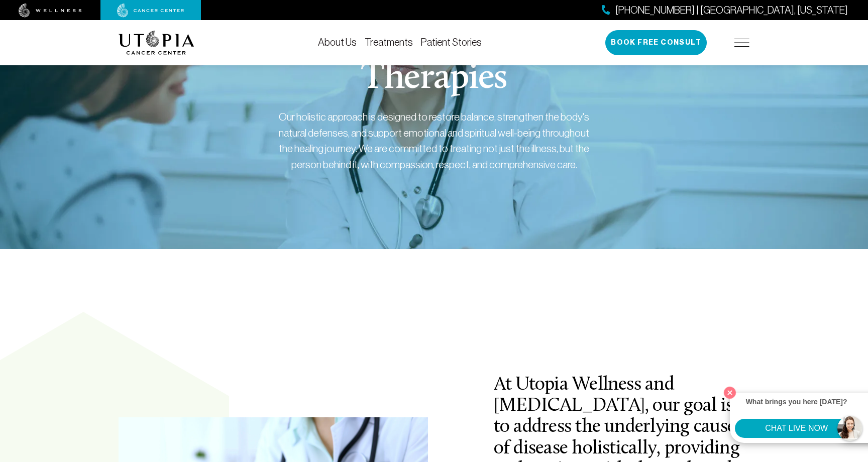  I want to click on a: About Us, so click(337, 42).